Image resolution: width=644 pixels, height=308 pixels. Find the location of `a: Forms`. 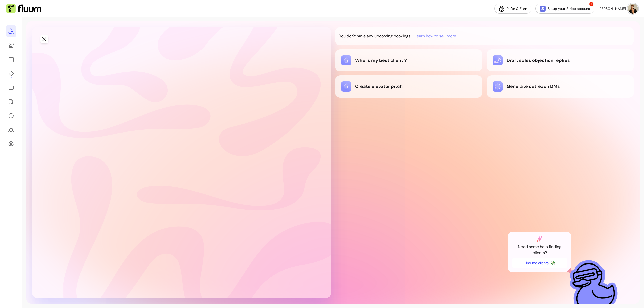

a: Forms is located at coordinates (11, 102).